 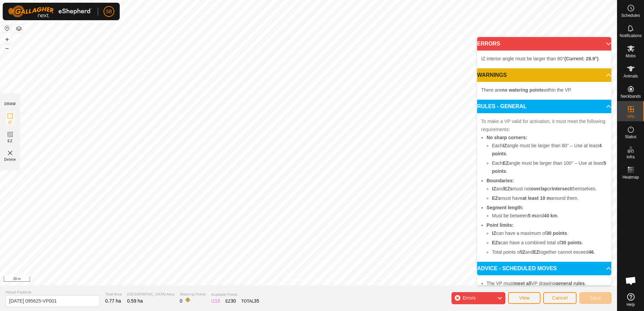 What do you see at coordinates (595, 298) in the screenshot?
I see `button: Save` at bounding box center [595, 298].